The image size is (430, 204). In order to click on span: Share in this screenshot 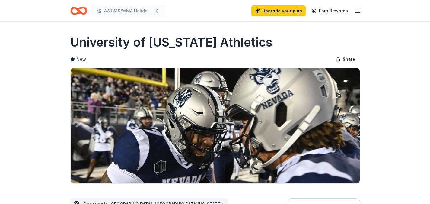, I will do `click(349, 59)`.